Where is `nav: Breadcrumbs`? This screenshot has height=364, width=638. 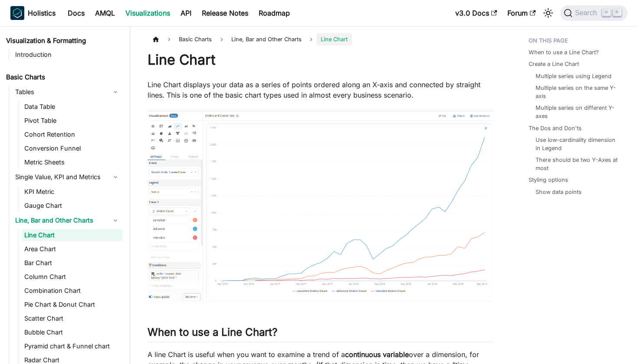
nav: Breadcrumbs is located at coordinates (321, 39).